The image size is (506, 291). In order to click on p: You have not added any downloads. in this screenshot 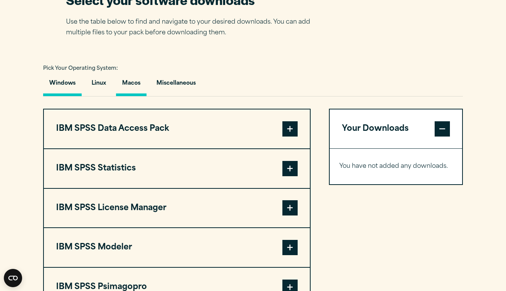, I will do `click(396, 166)`.